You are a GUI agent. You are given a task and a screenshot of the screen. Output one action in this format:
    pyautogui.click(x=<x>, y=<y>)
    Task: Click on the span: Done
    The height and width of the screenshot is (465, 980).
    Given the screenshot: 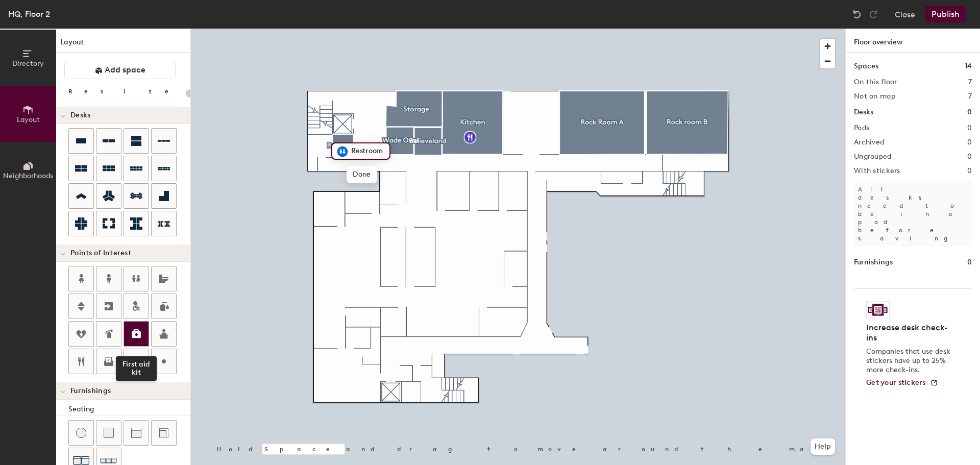 What is the action you would take?
    pyautogui.click(x=362, y=175)
    